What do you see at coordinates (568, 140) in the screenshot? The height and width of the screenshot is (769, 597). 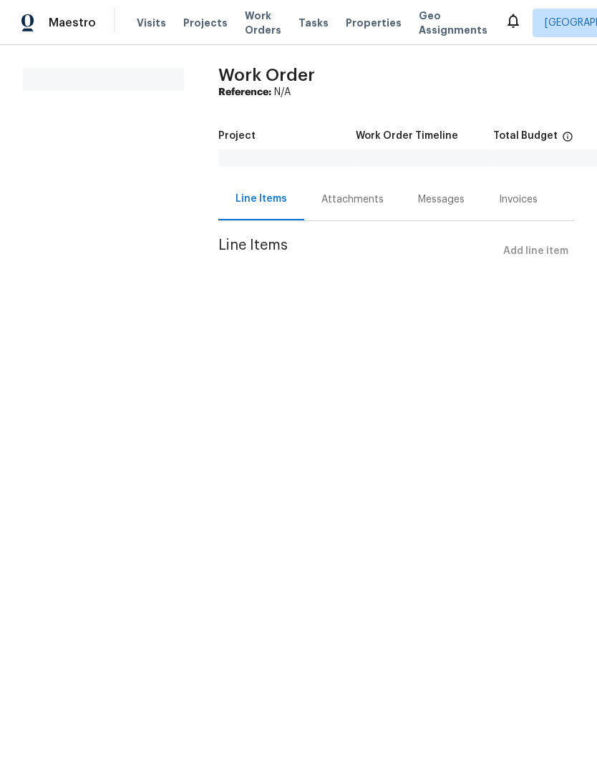 I see `span: The total cost of line items that have been proposed by Opendoor. This sum includes line items th...` at bounding box center [568, 140].